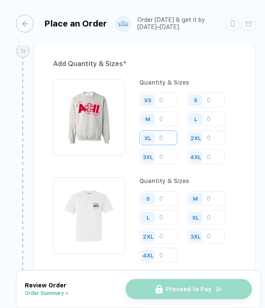 The width and height of the screenshot is (265, 308). I want to click on img: aed7b85e-f71a-4f9b-a86e-4dc9c0da4402_nt_front_1756484470185.jpg, so click(89, 214).